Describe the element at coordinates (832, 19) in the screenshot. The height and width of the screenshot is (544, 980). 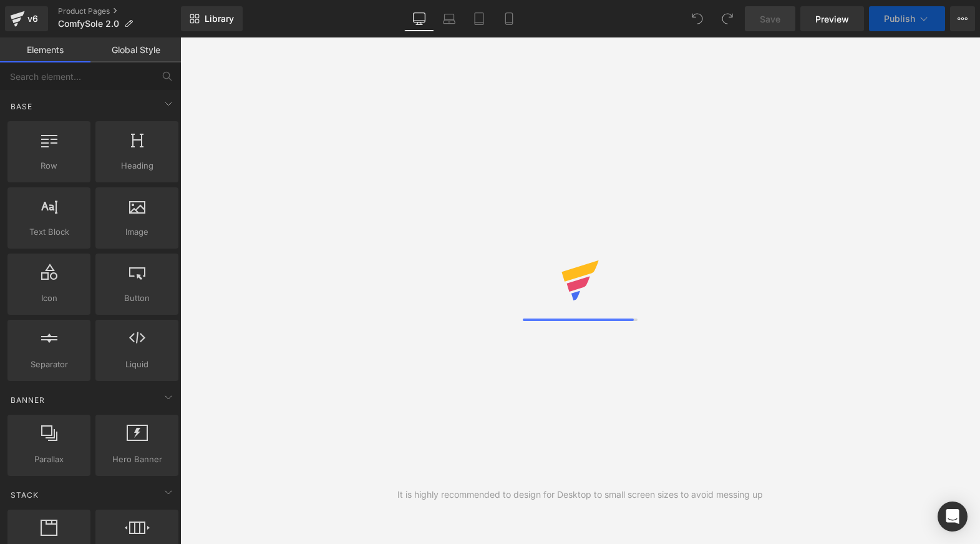
I see `a: Preview` at that location.